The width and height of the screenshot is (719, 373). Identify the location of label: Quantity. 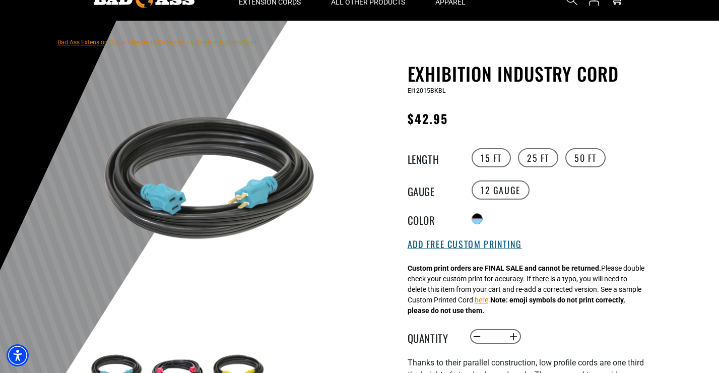
(433, 337).